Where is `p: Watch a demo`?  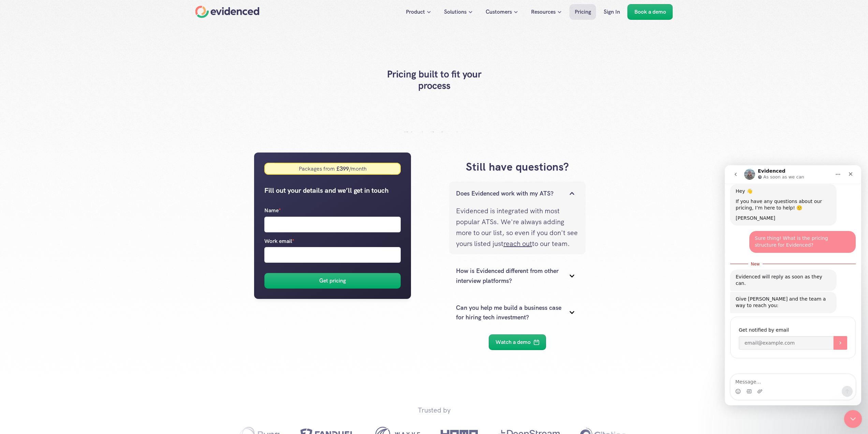 p: Watch a demo is located at coordinates (512, 342).